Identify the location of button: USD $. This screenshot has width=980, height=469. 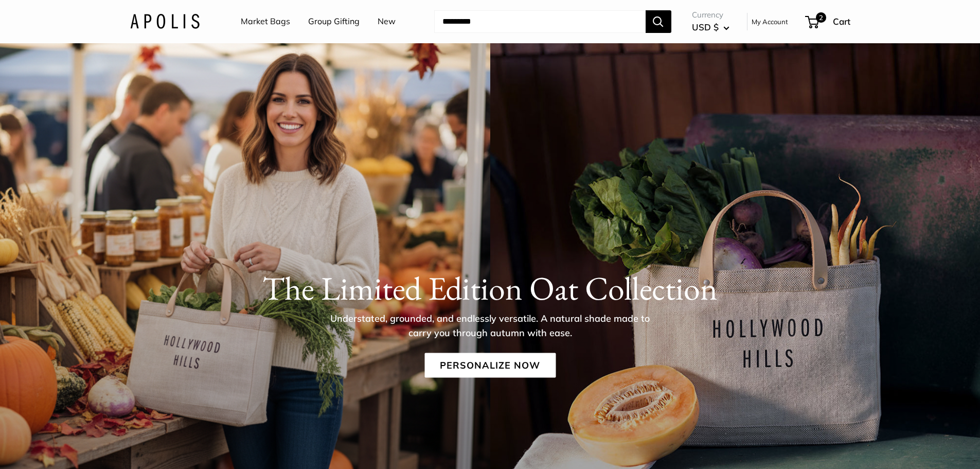
(711, 27).